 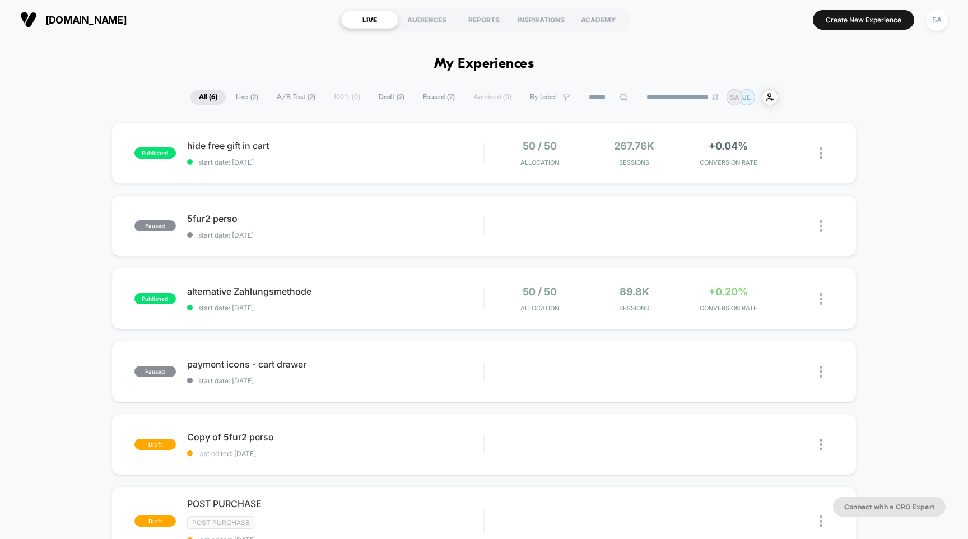 What do you see at coordinates (336, 437) in the screenshot?
I see `span: Copy of 5fur2 perso` at bounding box center [336, 437].